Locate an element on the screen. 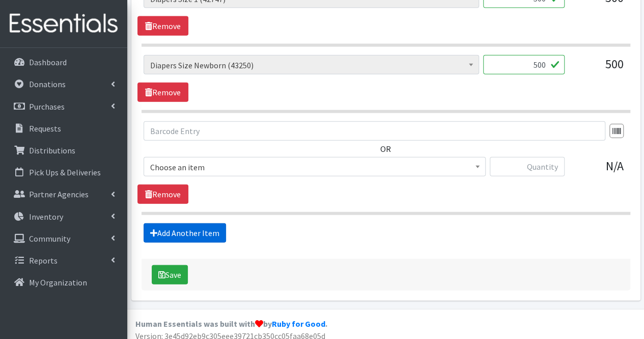 The width and height of the screenshot is (644, 339). a: Requests is located at coordinates (64, 128).